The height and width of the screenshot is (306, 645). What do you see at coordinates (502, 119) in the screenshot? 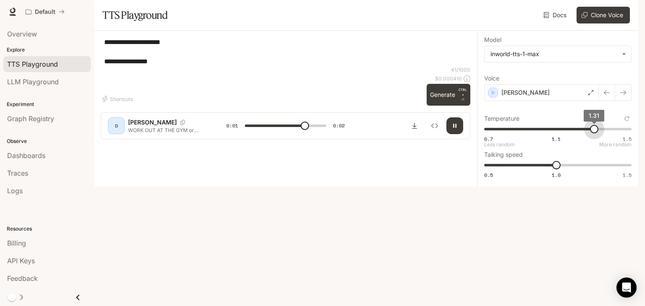
I see `p: Temperature` at bounding box center [502, 119].